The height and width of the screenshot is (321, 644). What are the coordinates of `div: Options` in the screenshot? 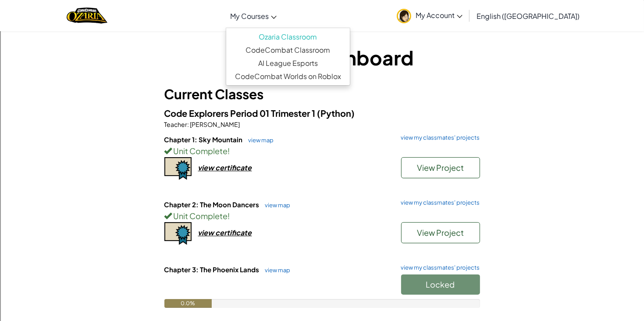 It's located at (322, 39).